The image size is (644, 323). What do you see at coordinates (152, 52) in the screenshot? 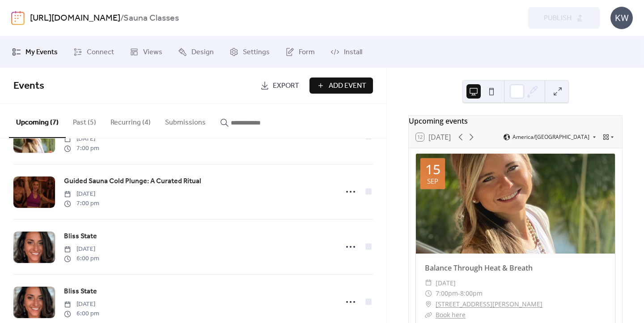
I see `span: Views` at bounding box center [152, 52].